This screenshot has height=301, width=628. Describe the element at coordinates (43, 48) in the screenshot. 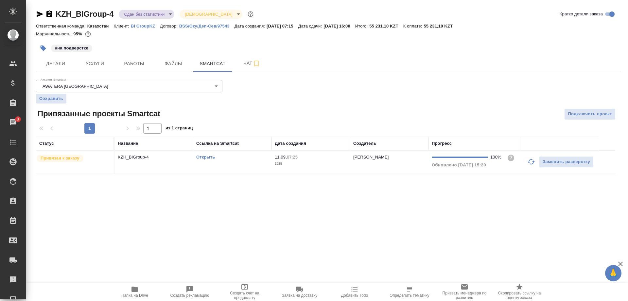

I see `button: Добавить тэг` at that location.